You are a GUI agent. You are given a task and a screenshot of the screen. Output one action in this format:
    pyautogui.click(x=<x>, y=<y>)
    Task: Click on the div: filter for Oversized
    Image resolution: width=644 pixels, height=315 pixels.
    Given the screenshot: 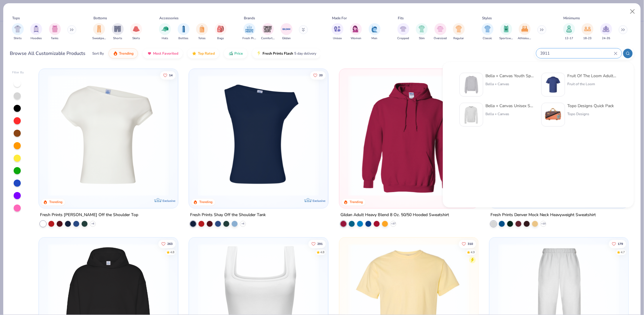 What is the action you would take?
    pyautogui.click(x=440, y=32)
    